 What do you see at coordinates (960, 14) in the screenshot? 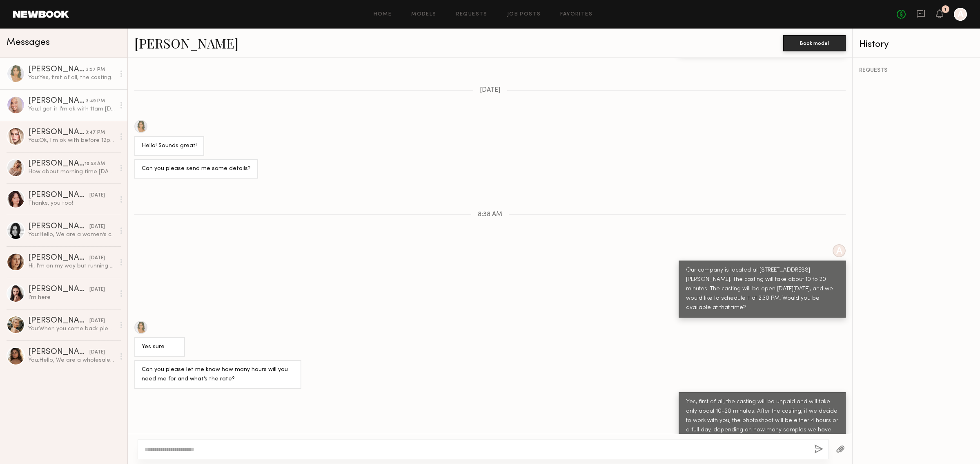
I see `a: A` at bounding box center [960, 14].